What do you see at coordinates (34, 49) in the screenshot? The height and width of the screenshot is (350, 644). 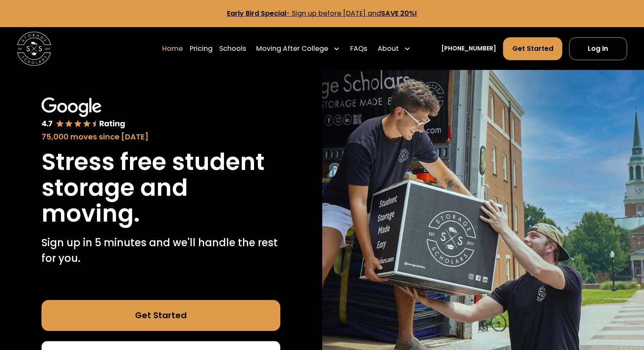 I see `a: home` at bounding box center [34, 49].